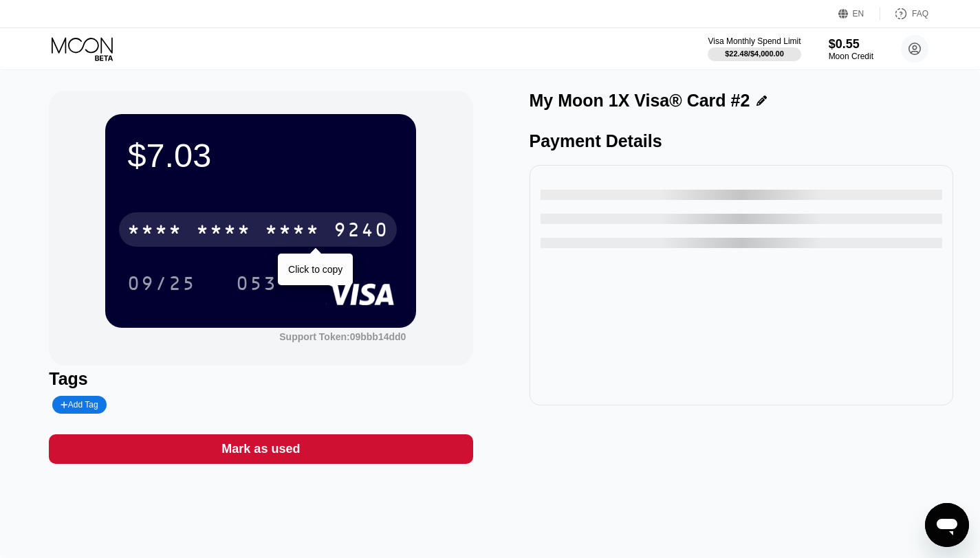 The height and width of the screenshot is (558, 980). Describe the element at coordinates (343, 337) in the screenshot. I see `div: Support Token: 09bbb14dd0` at that location.